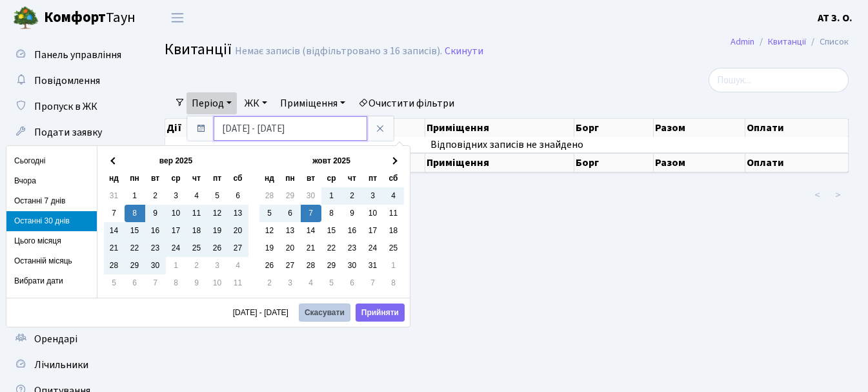 This screenshot has width=868, height=392. What do you see at coordinates (52, 161) in the screenshot?
I see `li: Сьогодні` at bounding box center [52, 161].